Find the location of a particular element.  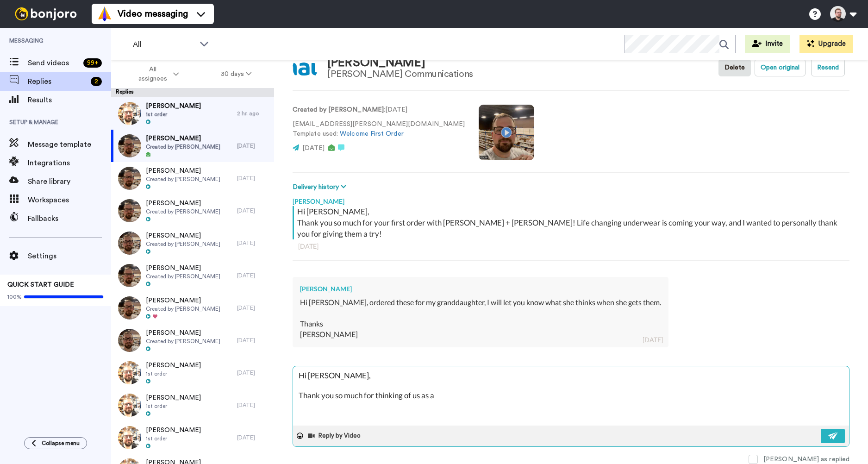

button: All assignees is located at coordinates (157, 74).